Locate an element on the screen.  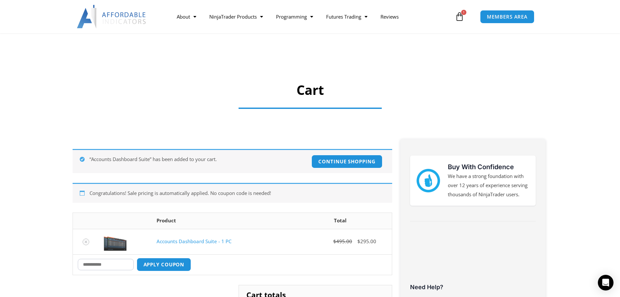
a: Futures Trading is located at coordinates (347, 17).